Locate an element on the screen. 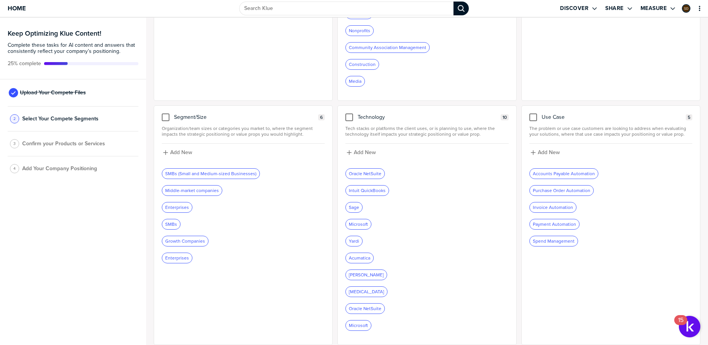  label: Discover is located at coordinates (574, 8).